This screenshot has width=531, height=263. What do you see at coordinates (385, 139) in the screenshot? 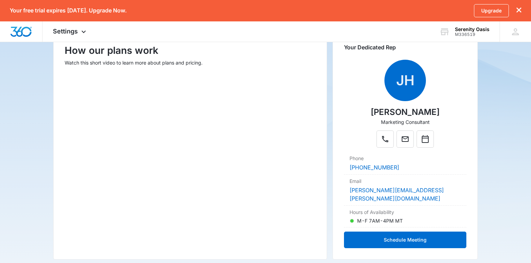
I see `button: Phone` at bounding box center [385, 139].